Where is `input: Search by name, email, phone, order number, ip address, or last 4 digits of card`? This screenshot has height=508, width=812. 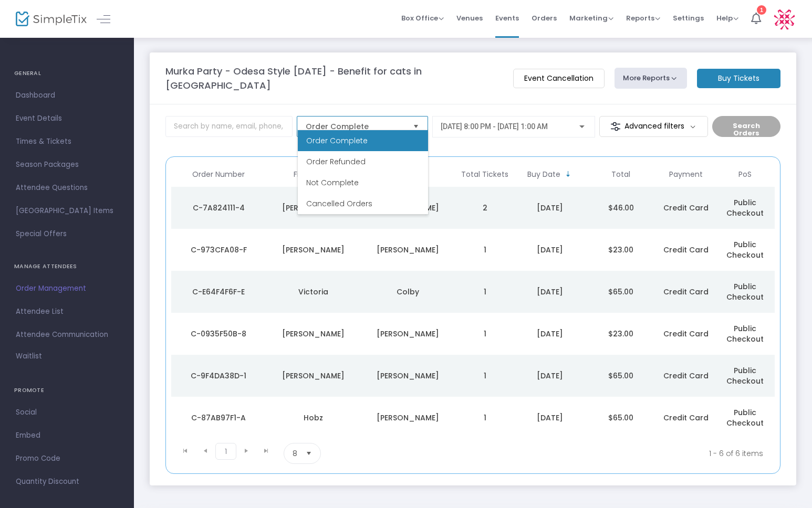
input: Search by name, email, phone, order number, ip address, or last 4 digits of card is located at coordinates (229, 127).